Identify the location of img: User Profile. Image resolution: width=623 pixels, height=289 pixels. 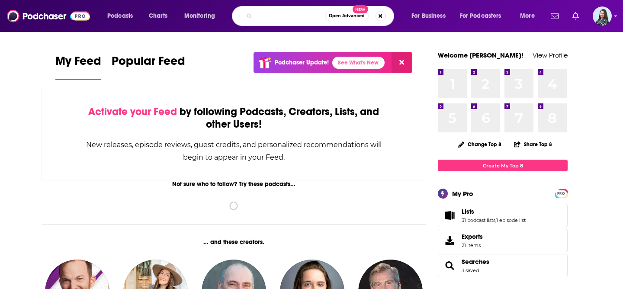
(602, 16).